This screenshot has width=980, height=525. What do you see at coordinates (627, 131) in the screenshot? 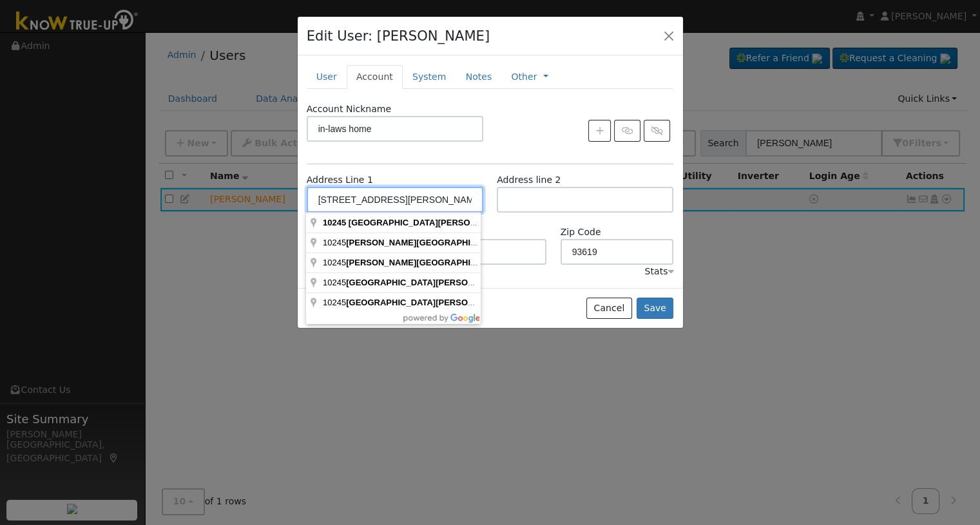
I see `button: Link Account` at bounding box center [627, 131].